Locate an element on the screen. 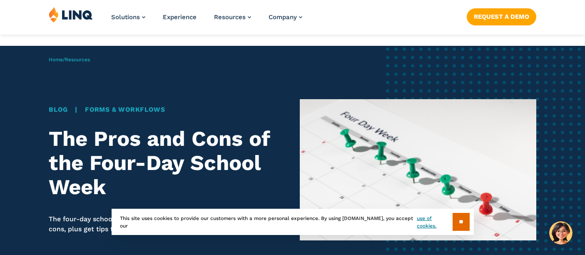 This screenshot has height=255, width=585. nav: Button Navigation is located at coordinates (501, 16).